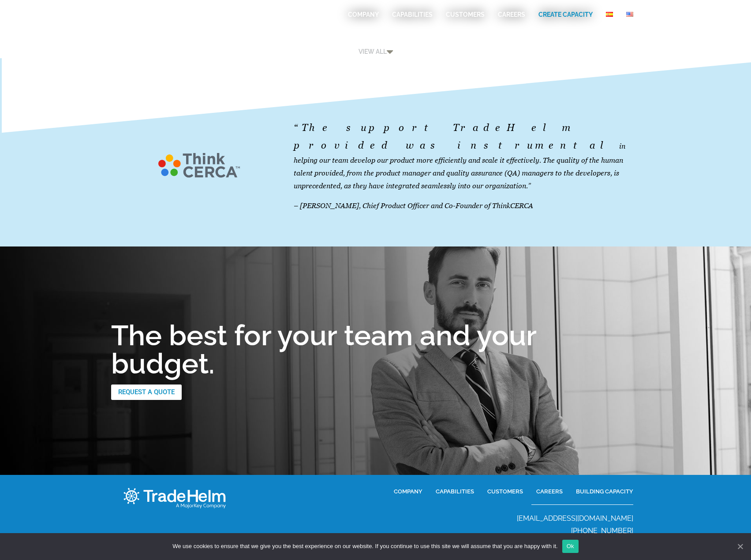 This screenshot has width=751, height=560. I want to click on font: CUSTOMERS, so click(505, 491).